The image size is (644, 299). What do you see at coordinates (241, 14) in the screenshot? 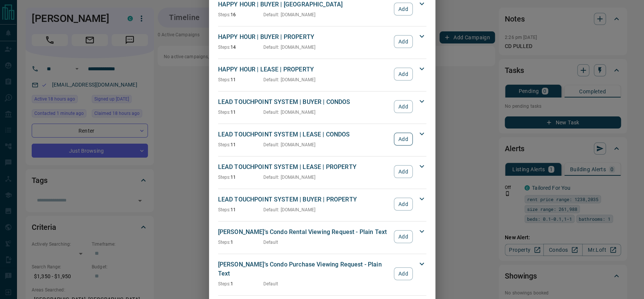
I see `p: 16` at bounding box center [241, 14].